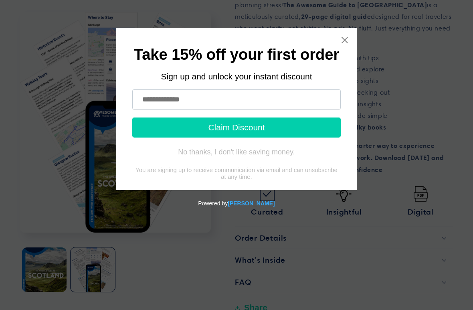 The image size is (473, 310). I want to click on div: Powered by, so click(237, 203).